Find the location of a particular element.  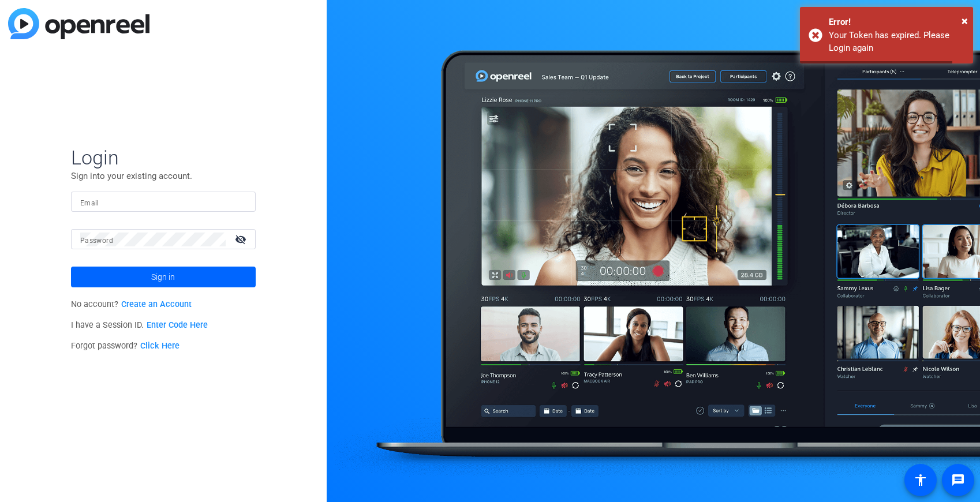

mat-label: Email is located at coordinates (89, 203).